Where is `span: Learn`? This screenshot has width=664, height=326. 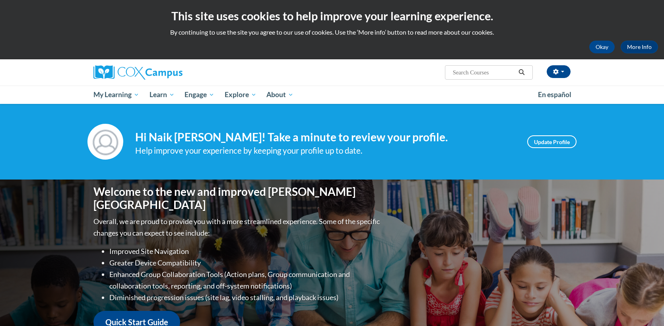 span: Learn is located at coordinates (162, 95).